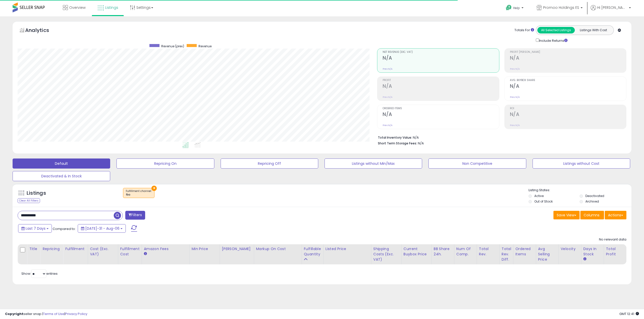  I want to click on div: Fulfillment, so click(75, 249).